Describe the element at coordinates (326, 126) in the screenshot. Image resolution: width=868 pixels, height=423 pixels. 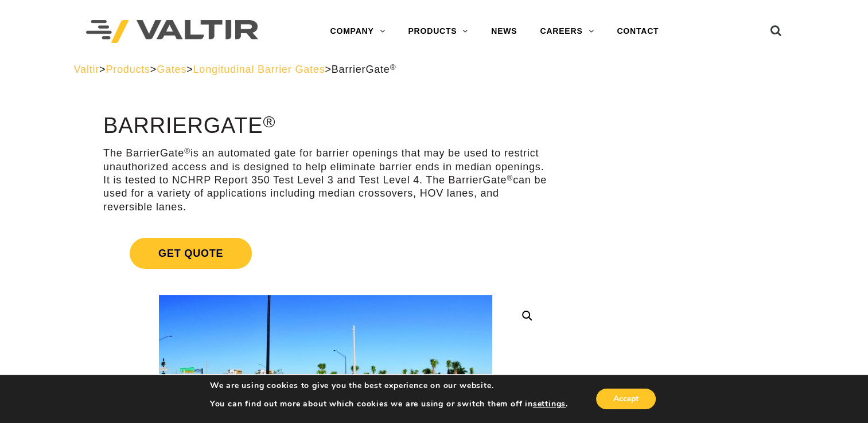
I see `h1: BarrierGate` at that location.